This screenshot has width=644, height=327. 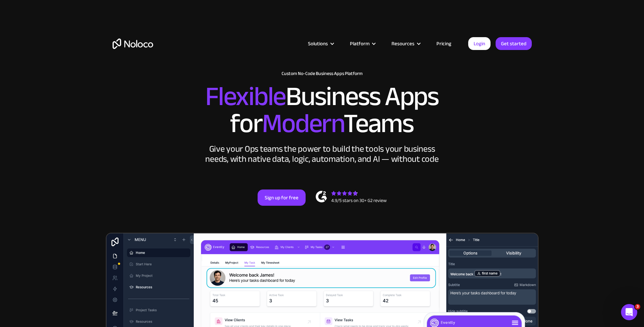 I want to click on h2: Business Apps for Teams, so click(x=322, y=111).